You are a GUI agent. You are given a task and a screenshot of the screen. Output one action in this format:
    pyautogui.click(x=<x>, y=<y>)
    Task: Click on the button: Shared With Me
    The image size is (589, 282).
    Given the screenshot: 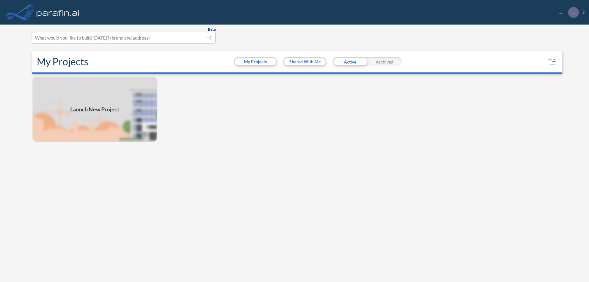 What is the action you would take?
    pyautogui.click(x=305, y=62)
    